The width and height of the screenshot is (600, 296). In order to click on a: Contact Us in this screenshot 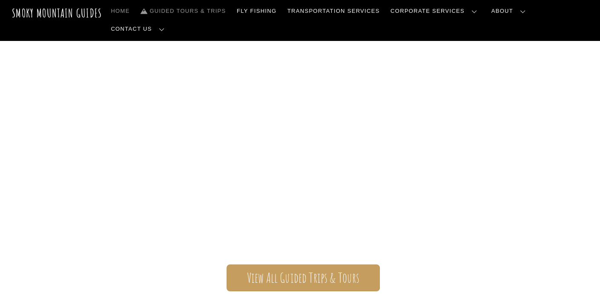, I will do `click(139, 29)`.